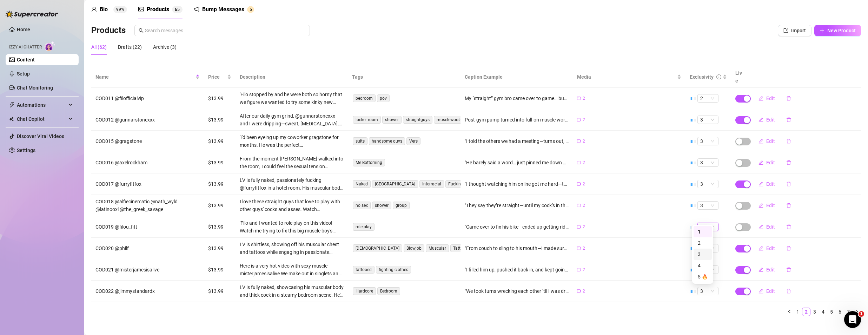  Describe the element at coordinates (361, 206) in the screenshot. I see `span: no sex` at that location.